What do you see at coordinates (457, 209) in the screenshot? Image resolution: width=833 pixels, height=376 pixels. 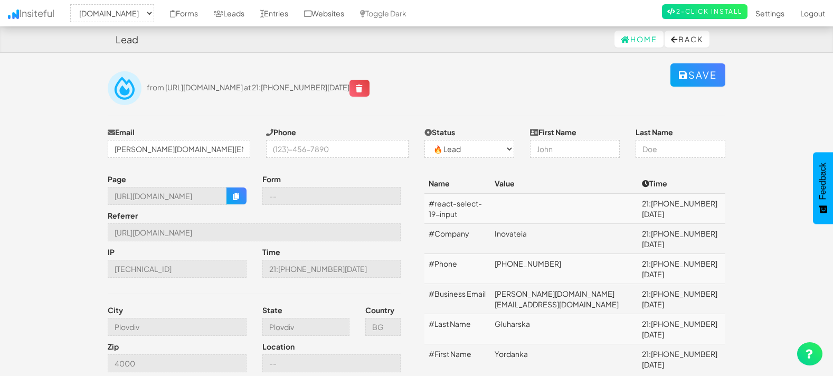 I see `td: #react-select-19-input` at bounding box center [457, 209].